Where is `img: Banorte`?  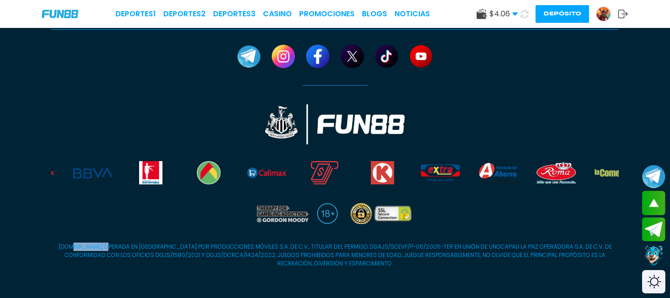
img: Banorte is located at coordinates (35, 173).